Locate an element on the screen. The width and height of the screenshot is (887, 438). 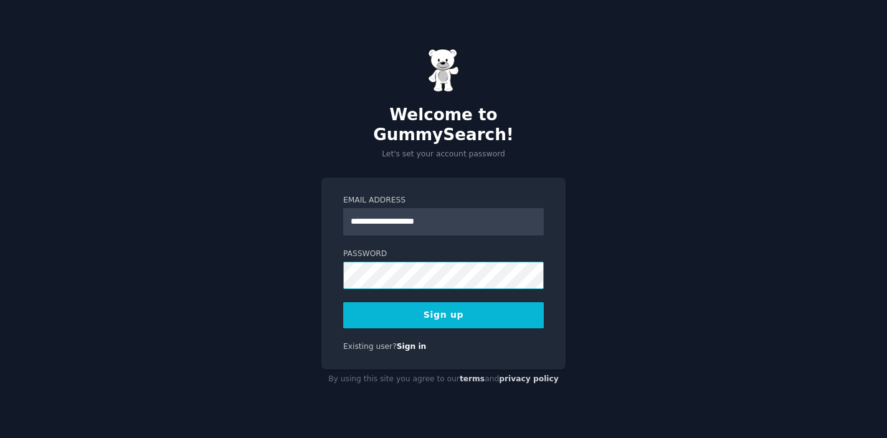
label: Email Address is located at coordinates (444, 201).